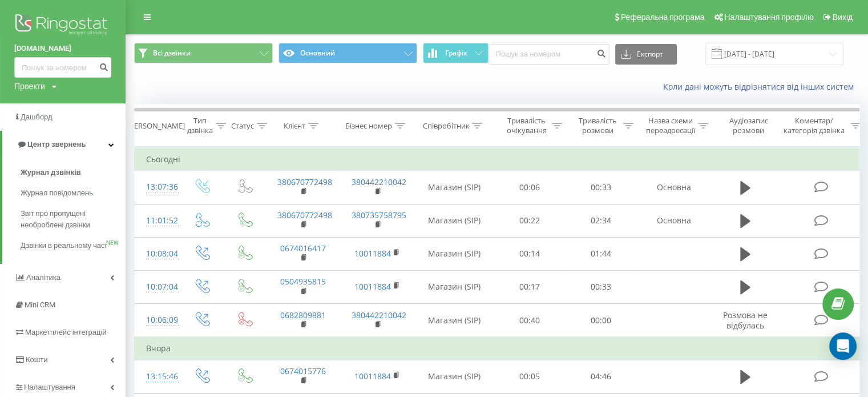 Image resolution: width=868 pixels, height=397 pixels. I want to click on div: Коментар/категорія дзвінка, so click(814, 126).